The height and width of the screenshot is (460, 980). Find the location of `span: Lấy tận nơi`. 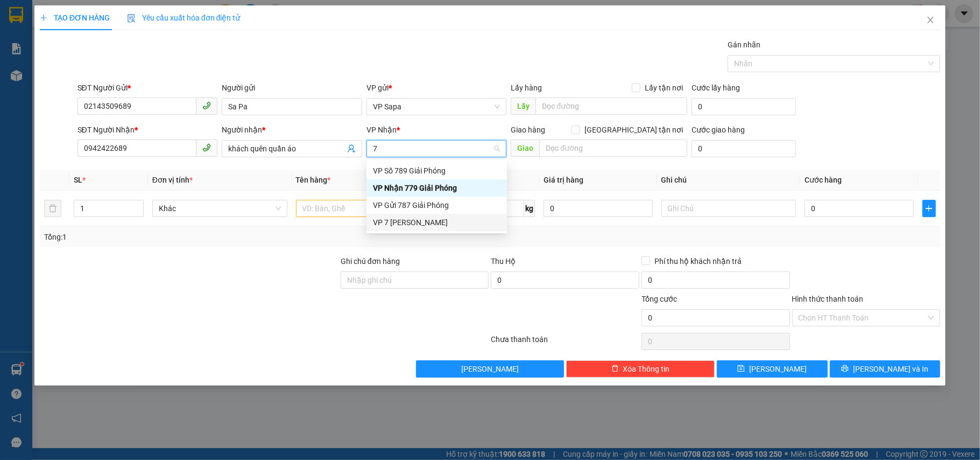

span: Lấy tận nơi is located at coordinates (664, 88).